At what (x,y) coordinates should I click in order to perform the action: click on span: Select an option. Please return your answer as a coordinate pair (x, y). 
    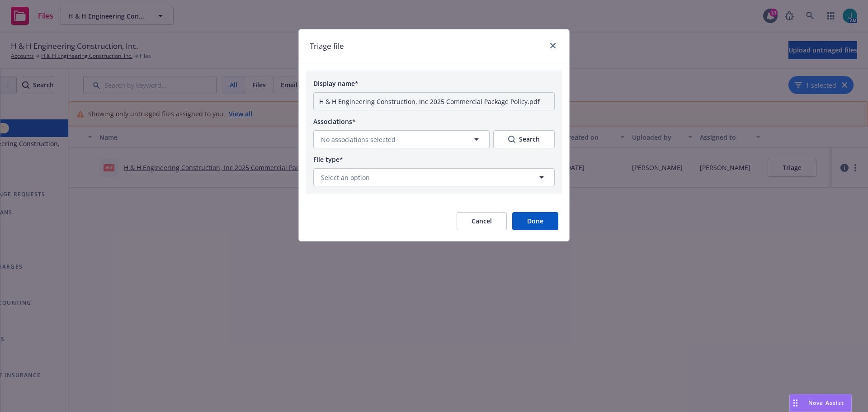
    Looking at the image, I should click on (346, 177).